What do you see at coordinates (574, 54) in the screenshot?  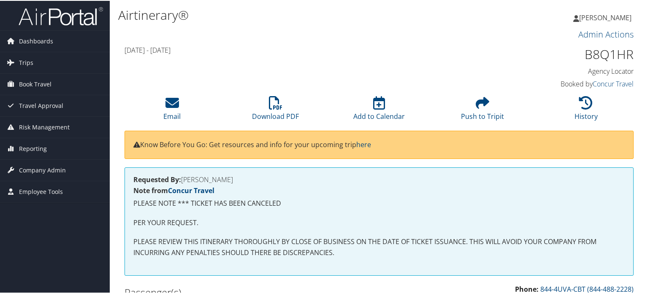 I see `h1: B8Q1HR` at bounding box center [574, 54].